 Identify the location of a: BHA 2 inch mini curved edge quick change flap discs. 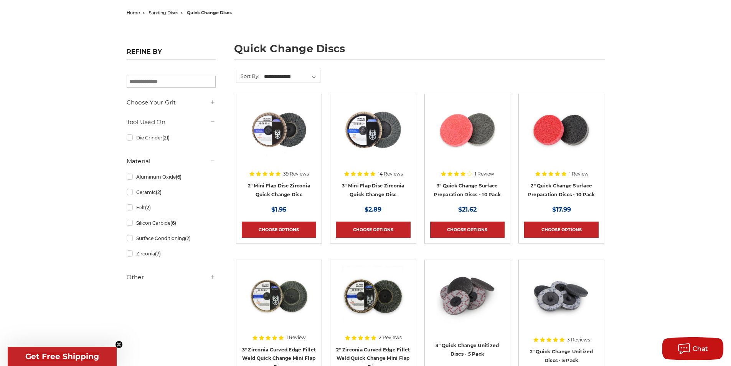
(373, 302).